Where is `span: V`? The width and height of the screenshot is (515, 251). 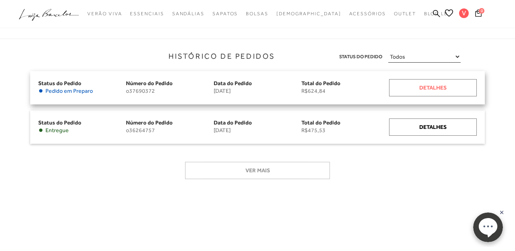 span: V is located at coordinates (464, 13).